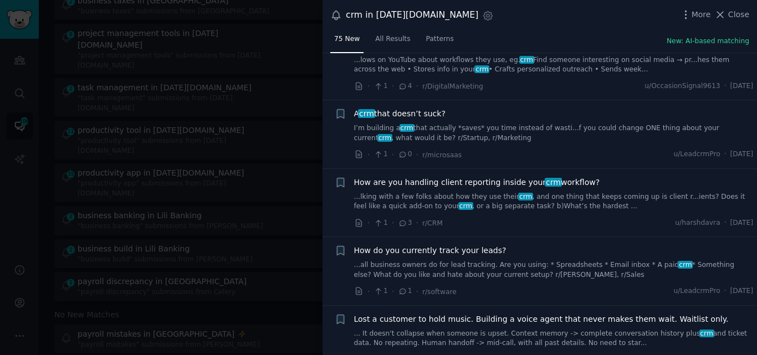  Describe the element at coordinates (553, 338) in the screenshot. I see `a: ... It doesn't collapse when someone is upset. Context memory -> complete conversation history pl...` at that location.